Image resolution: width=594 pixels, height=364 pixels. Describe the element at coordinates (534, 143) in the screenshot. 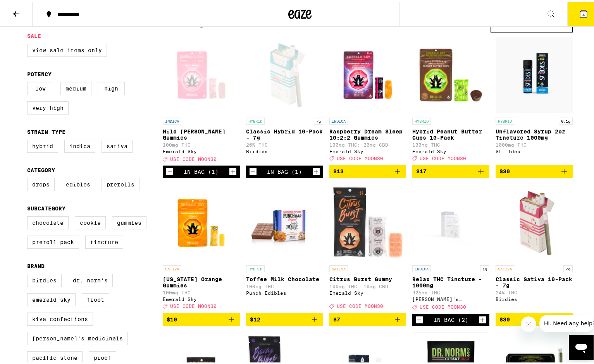

I see `p: 1000mg THC` at that location.